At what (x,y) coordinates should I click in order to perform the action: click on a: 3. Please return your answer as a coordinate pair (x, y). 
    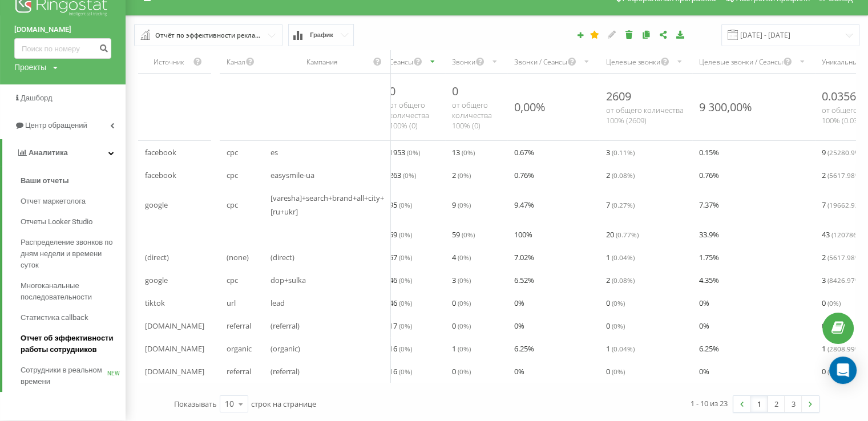
    Looking at the image, I should click on (793, 404).